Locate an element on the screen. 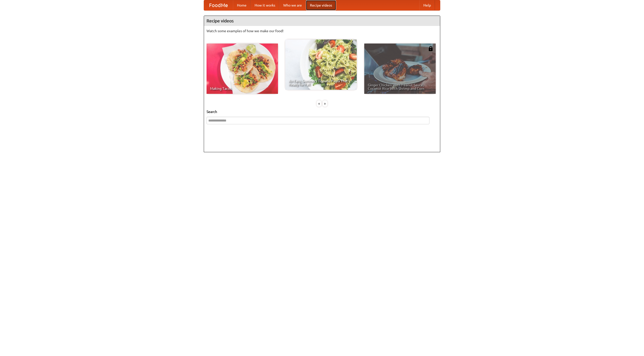  a: How it works is located at coordinates (265, 5).